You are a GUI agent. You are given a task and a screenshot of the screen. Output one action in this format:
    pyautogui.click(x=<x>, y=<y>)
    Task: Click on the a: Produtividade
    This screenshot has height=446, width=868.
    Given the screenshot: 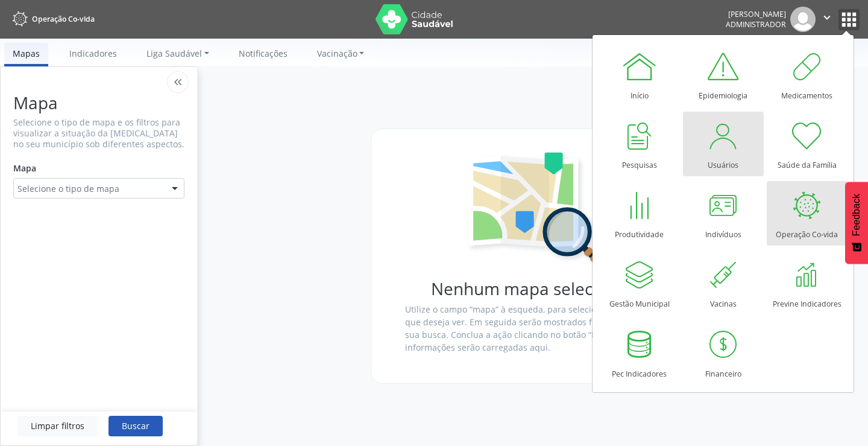 What is the action you would take?
    pyautogui.click(x=640, y=213)
    